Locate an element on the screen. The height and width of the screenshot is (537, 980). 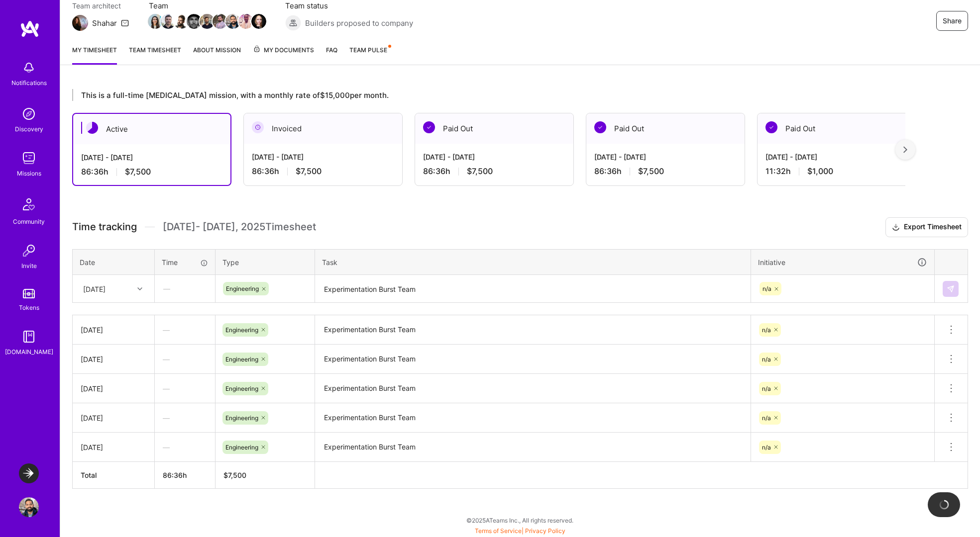
span: Team is located at coordinates (207, 6).